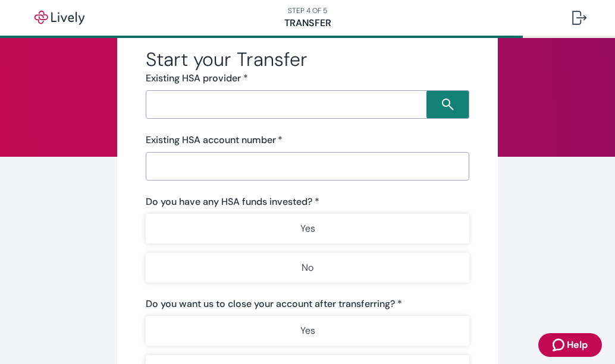  Describe the element at coordinates (448, 105) in the screenshot. I see `svg: Search icon` at that location.